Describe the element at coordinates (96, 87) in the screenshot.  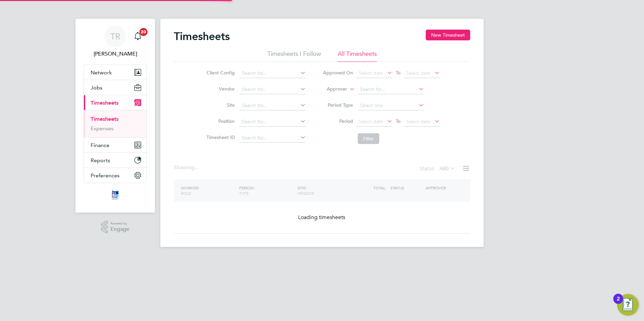
I see `span: Jobs` at that location.